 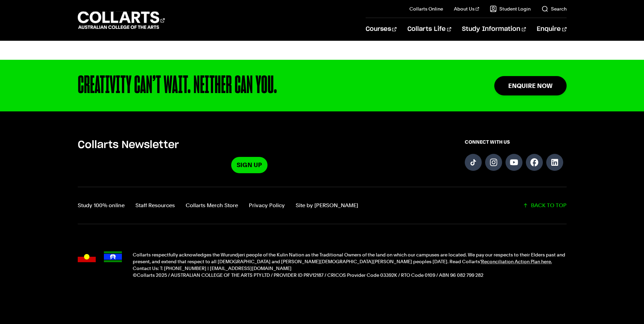 I want to click on p: ©Collarts 2025 / AUSTRALIAN COLLEGE OF THE ARTS PTY LTD / PROVIDER ID PRV12187 / CRICOS Provider ..., so click(x=350, y=275).